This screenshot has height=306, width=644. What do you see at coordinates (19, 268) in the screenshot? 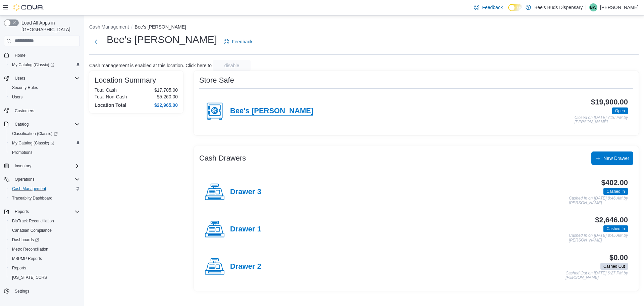
I see `a: Reports` at bounding box center [19, 268].